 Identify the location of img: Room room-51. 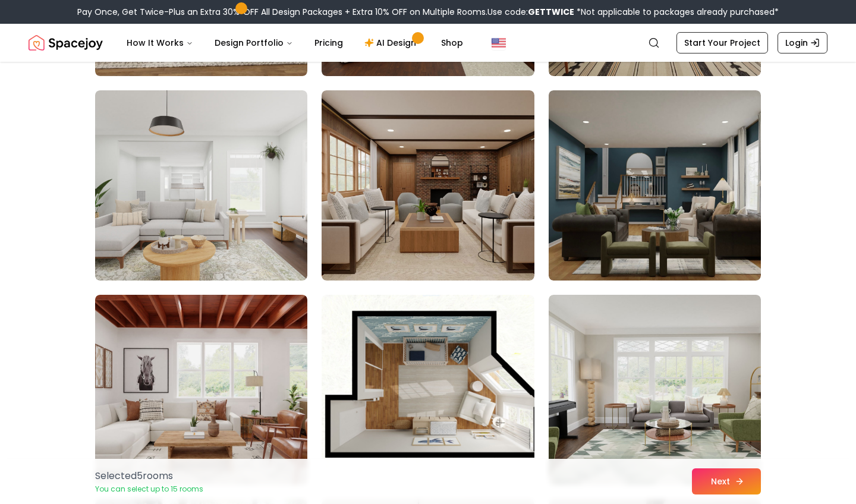
(655, 390).